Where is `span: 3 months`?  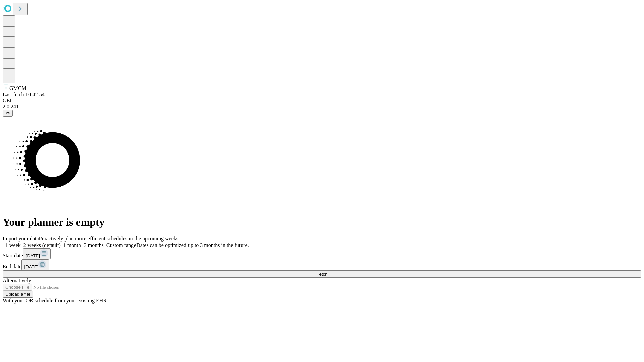 span: 3 months is located at coordinates (94, 245).